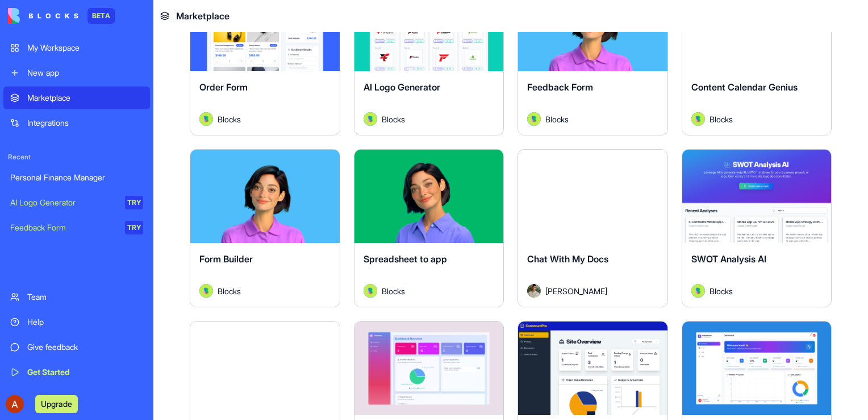 The image size is (868, 420). Describe the element at coordinates (77, 177) in the screenshot. I see `div: Personal Finance Manager` at that location.